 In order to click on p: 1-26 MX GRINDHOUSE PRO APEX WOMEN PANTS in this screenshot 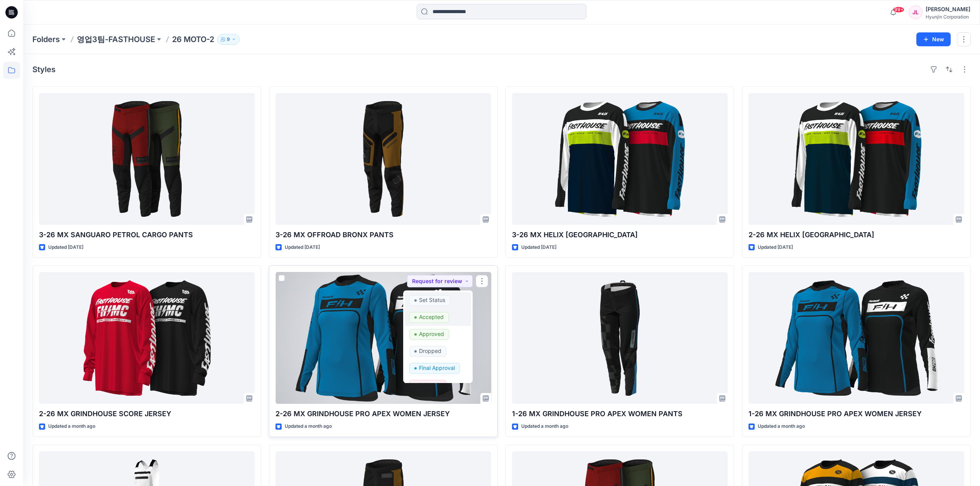, I will do `click(620, 414)`.